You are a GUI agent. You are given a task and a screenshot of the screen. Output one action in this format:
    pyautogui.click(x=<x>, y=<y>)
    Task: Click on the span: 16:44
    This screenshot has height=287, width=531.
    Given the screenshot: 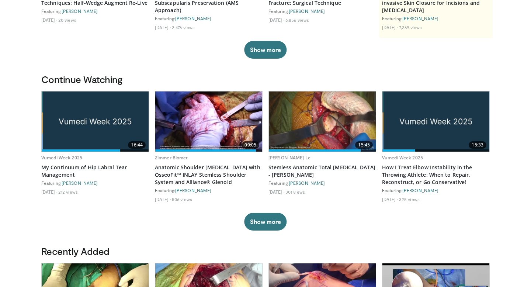 What is the action you would take?
    pyautogui.click(x=137, y=145)
    